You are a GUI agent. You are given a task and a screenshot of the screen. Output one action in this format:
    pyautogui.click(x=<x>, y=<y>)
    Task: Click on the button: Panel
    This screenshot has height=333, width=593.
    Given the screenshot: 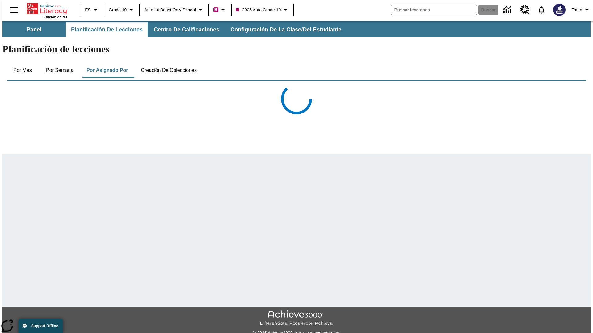 What is the action you would take?
    pyautogui.click(x=34, y=30)
    